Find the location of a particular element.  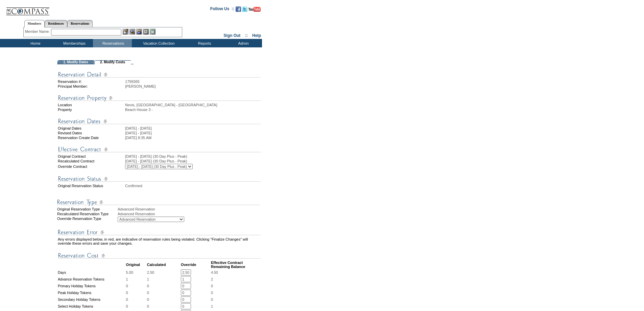

td: Override Contract is located at coordinates (91, 166).